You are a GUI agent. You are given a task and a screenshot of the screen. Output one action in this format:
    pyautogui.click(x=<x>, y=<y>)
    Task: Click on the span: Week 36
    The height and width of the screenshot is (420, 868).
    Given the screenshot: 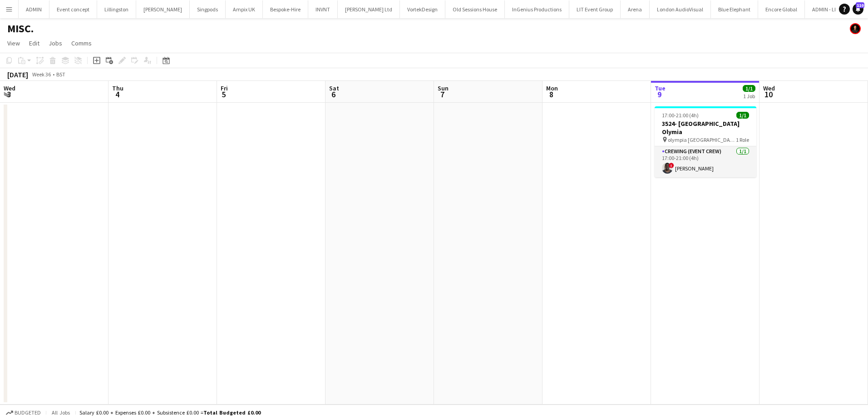 What is the action you would take?
    pyautogui.click(x=41, y=74)
    